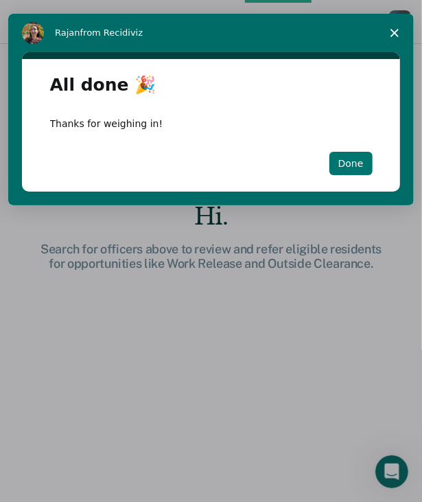 The image size is (422, 502). Describe the element at coordinates (67, 32) in the screenshot. I see `span: Rajan` at that location.